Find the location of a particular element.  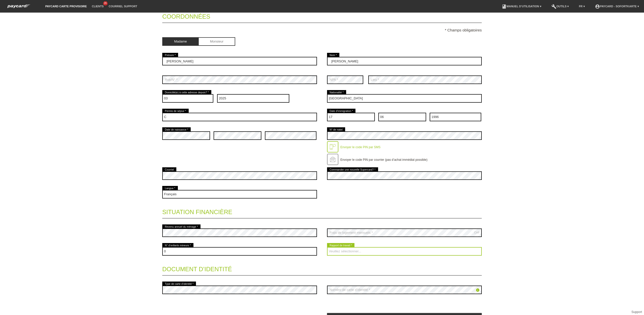

label: Envoyer le code PIN par courrier (pas d’achat immédiat possible) is located at coordinates (384, 160).